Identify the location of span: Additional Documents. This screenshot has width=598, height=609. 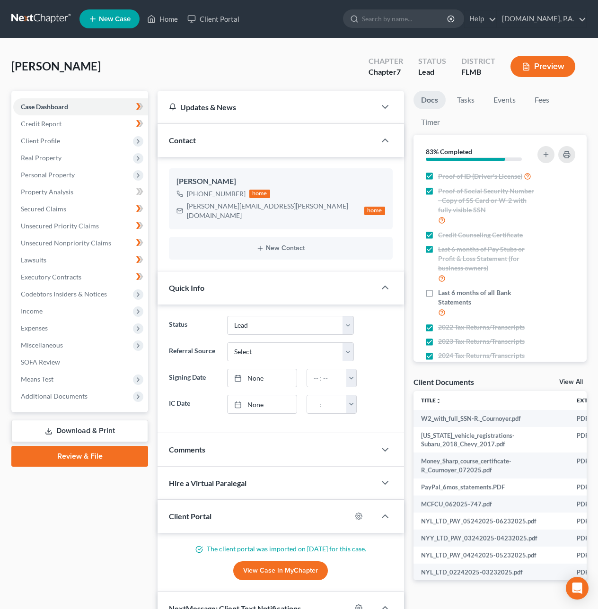
(54, 396).